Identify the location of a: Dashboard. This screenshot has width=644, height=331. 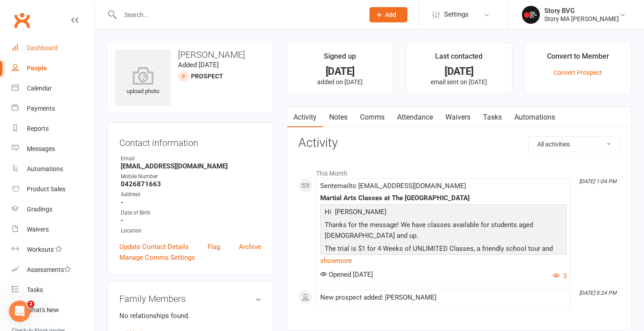
(53, 48).